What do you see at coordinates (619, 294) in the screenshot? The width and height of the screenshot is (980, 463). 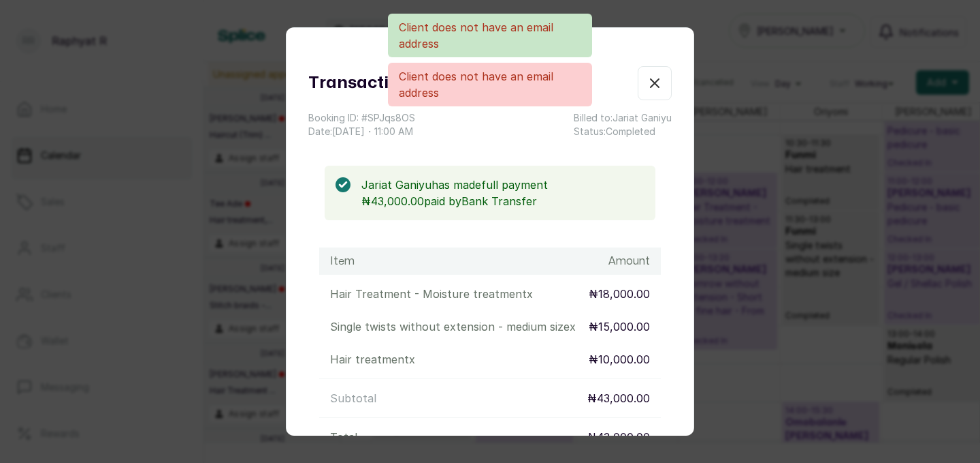 I see `p: ₦18,000.00` at bounding box center [619, 294].